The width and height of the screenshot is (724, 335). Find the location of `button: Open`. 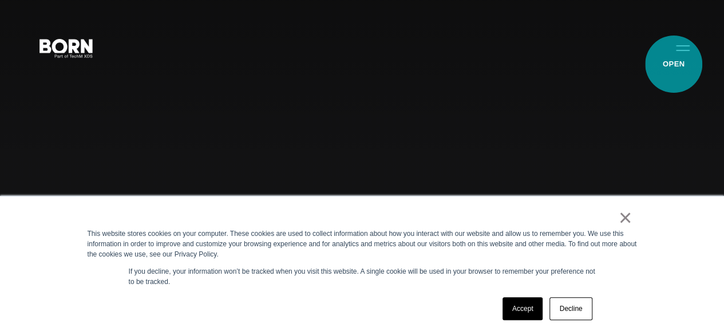

button: Open is located at coordinates (683, 48).